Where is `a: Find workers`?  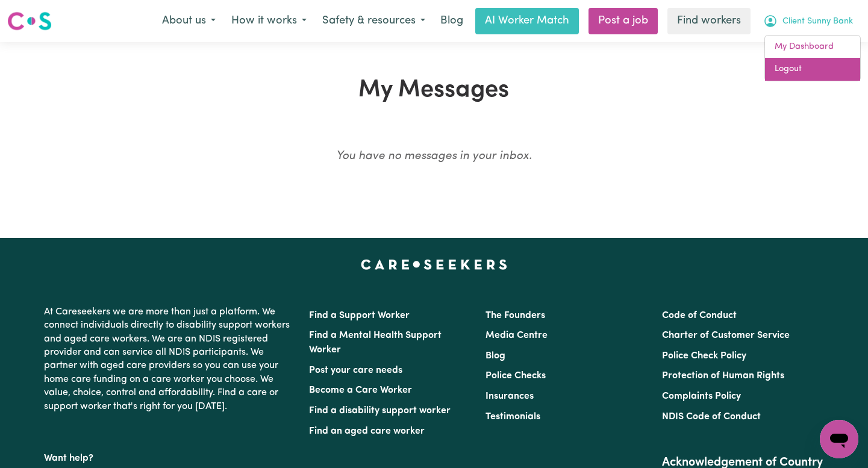
a: Find workers is located at coordinates (708, 21).